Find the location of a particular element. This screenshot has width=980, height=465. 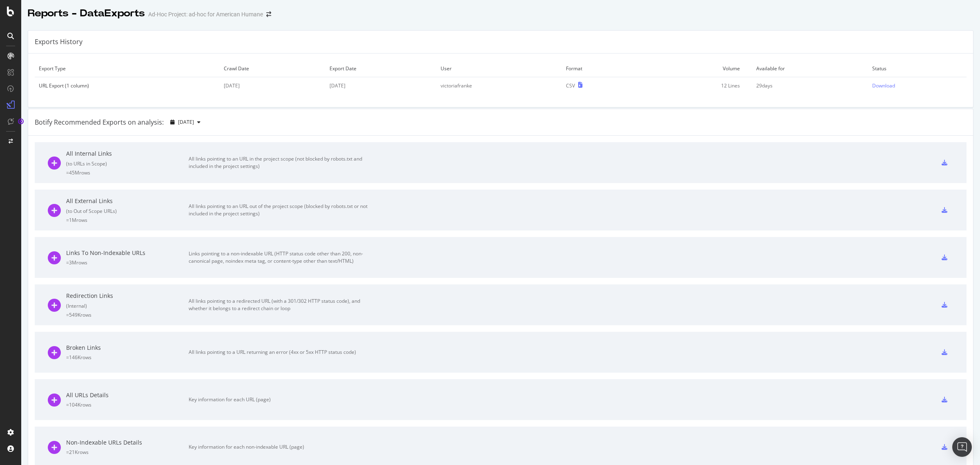

td: Status is located at coordinates (917, 69).